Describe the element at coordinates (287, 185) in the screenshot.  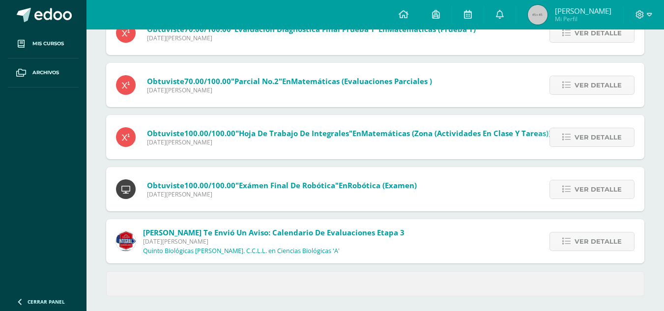
I see `span: "Exámen final de Robótica"` at that location.